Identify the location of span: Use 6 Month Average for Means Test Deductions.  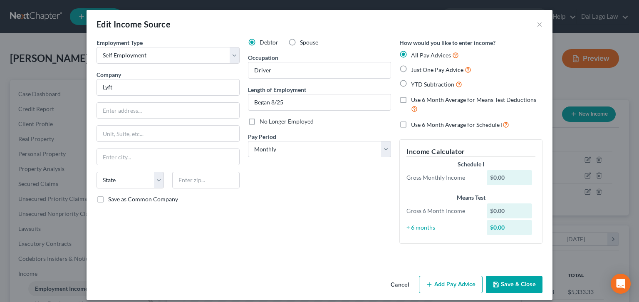
(473, 99).